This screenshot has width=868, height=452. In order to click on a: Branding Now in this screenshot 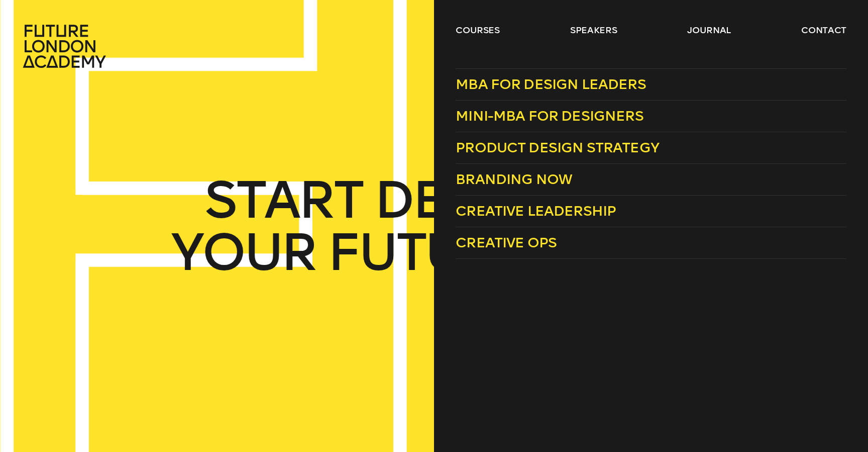, I will do `click(652, 180)`.